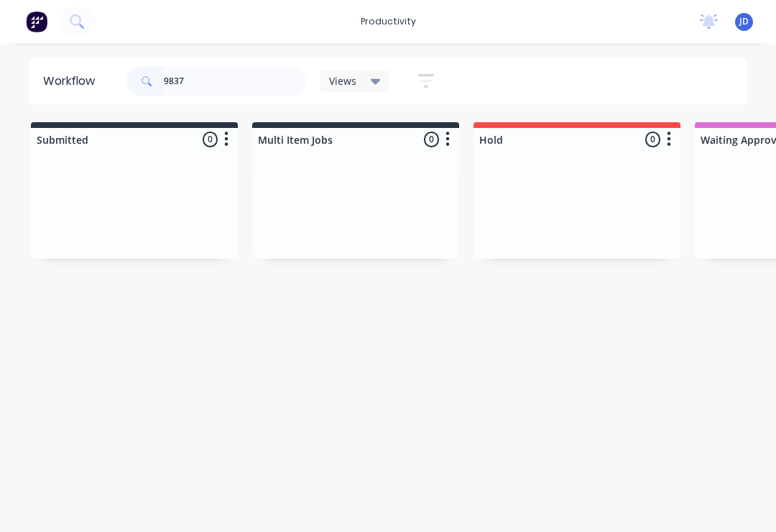 The width and height of the screenshot is (776, 532). What do you see at coordinates (388, 22) in the screenshot?
I see `div: productivity` at bounding box center [388, 22].